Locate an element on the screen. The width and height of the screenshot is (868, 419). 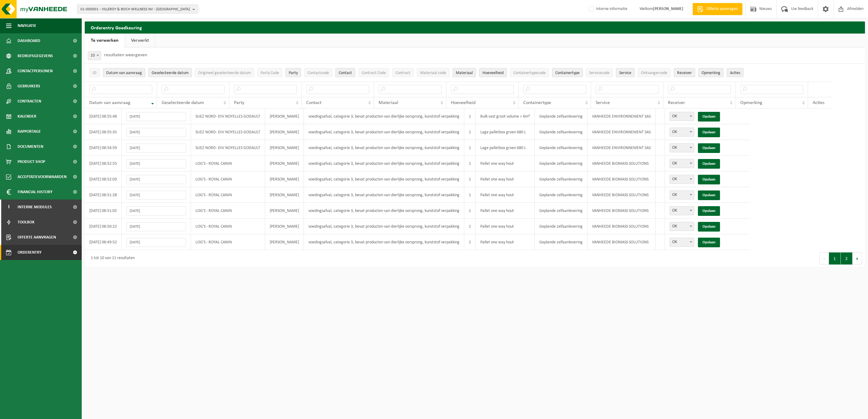
button: Next is located at coordinates (857, 259).